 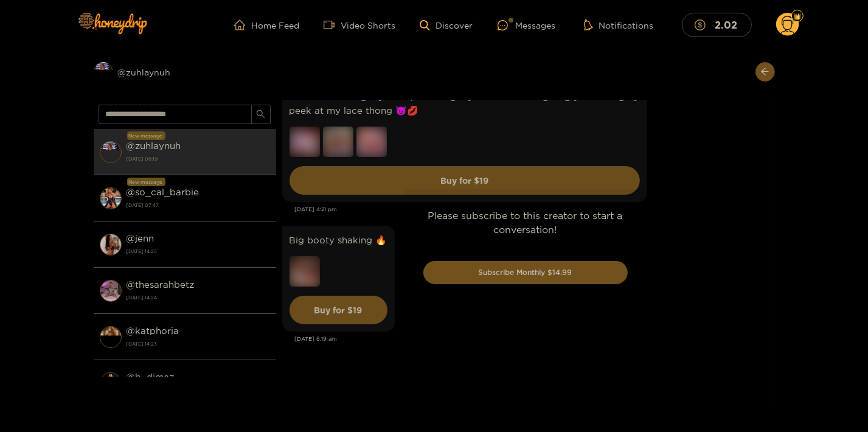 I want to click on strong: @ zuhlaynuh, so click(x=154, y=145).